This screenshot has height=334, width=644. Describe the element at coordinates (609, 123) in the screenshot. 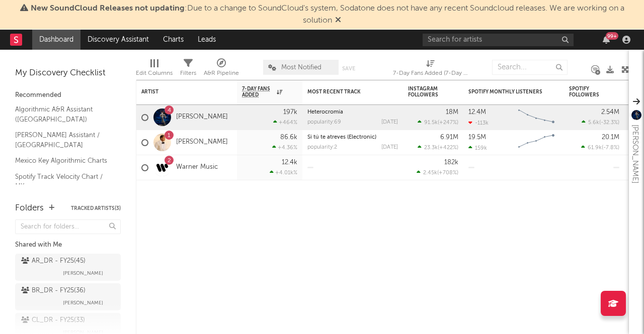

I see `span: -32.3 %` at that location.